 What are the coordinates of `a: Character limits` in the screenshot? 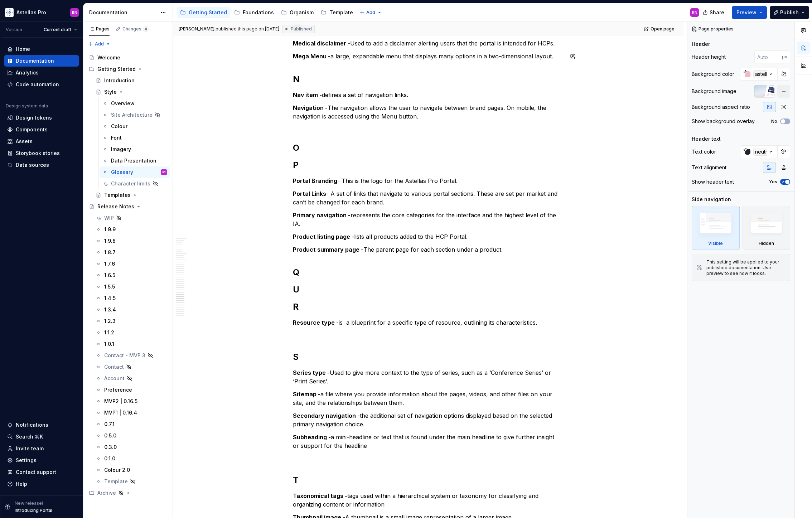 It's located at (135, 184).